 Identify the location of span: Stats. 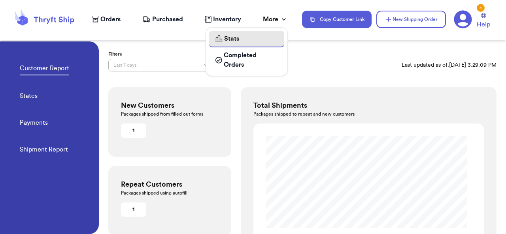
(232, 39).